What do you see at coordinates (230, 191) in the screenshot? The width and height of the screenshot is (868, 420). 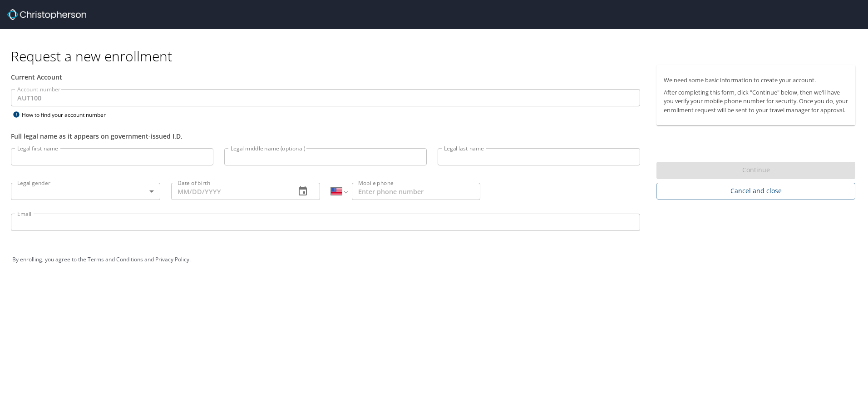 I see `input: MM/DD/YYYY` at bounding box center [230, 191].